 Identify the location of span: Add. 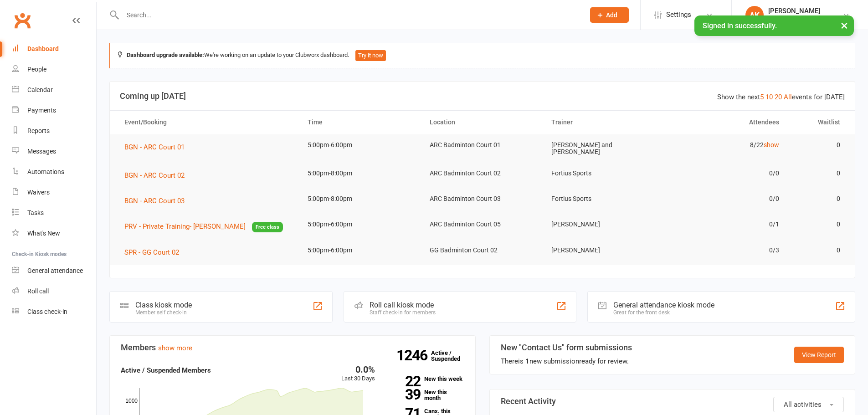
(612, 15).